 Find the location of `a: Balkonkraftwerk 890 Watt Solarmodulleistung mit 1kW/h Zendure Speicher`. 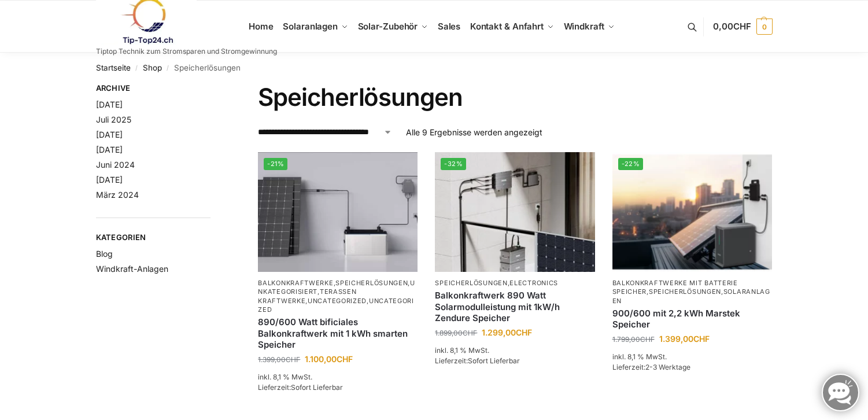

a: Balkonkraftwerk 890 Watt Solarmodulleistung mit 1kW/h Zendure Speicher is located at coordinates (515, 307).